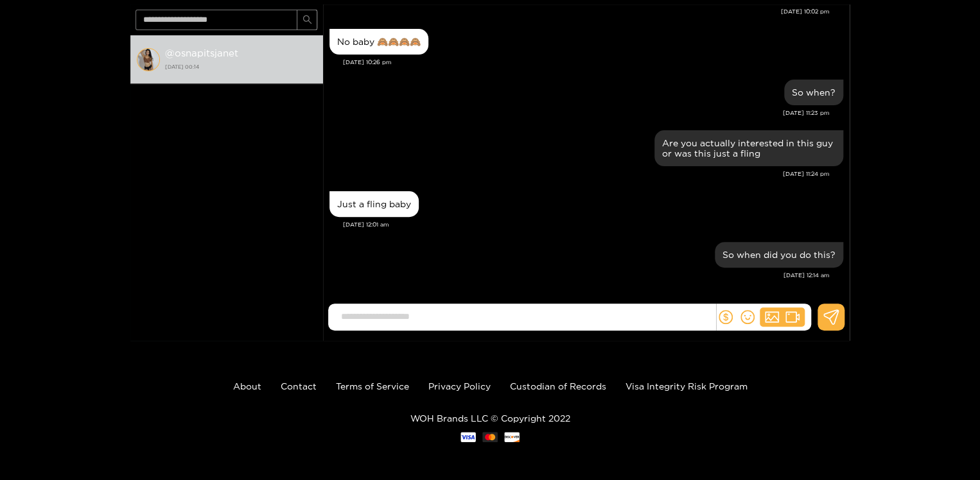  I want to click on img: conversation, so click(148, 60).